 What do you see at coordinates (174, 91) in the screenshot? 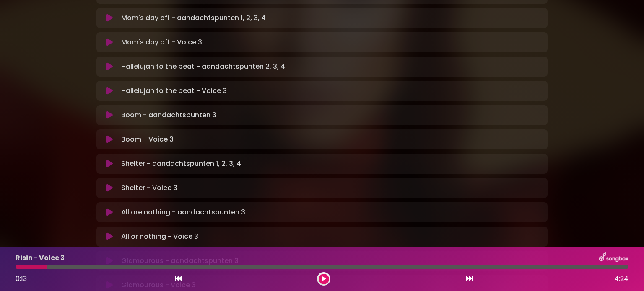
I see `p: Hallelujah to the beat - Voice 3` at bounding box center [174, 91].